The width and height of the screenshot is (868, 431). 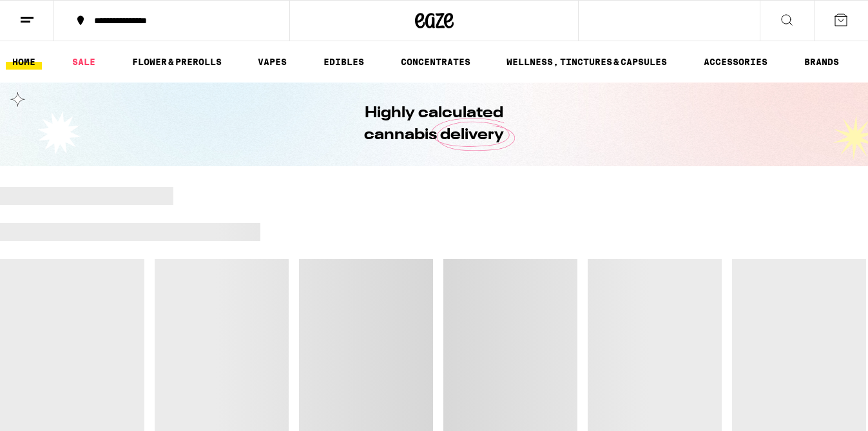 I want to click on a: ACCESSORIES, so click(x=736, y=62).